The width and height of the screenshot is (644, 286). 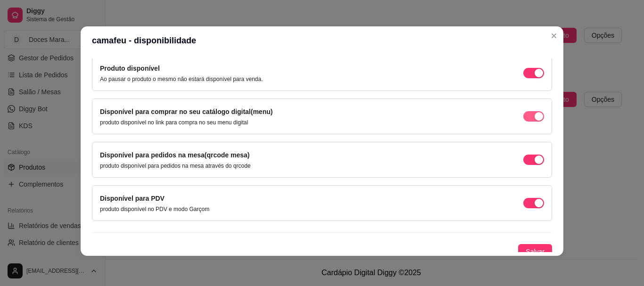 I want to click on p: produto disponível no link para compra no seu menu digital, so click(x=186, y=123).